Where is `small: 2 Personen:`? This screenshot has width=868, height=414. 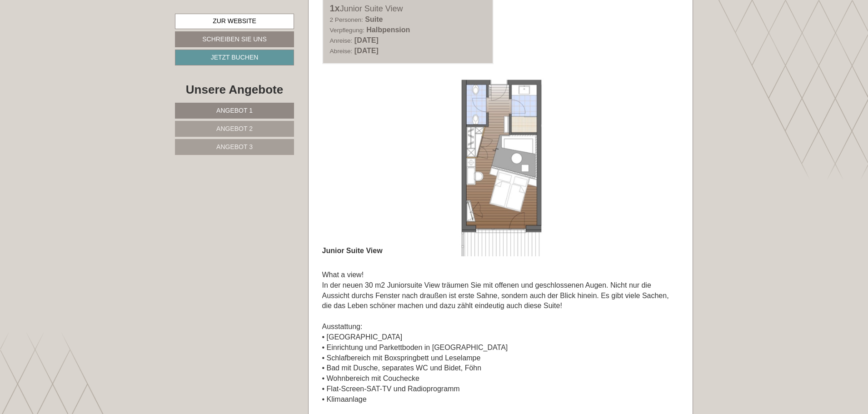 small: 2 Personen: is located at coordinates (346, 19).